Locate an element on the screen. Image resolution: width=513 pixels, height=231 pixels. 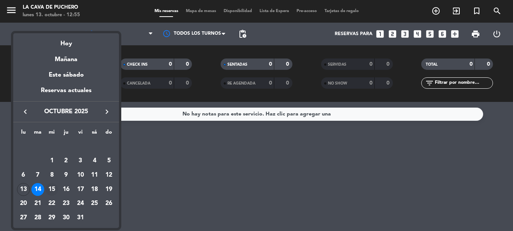
div: Hoy is located at coordinates (66, 41).